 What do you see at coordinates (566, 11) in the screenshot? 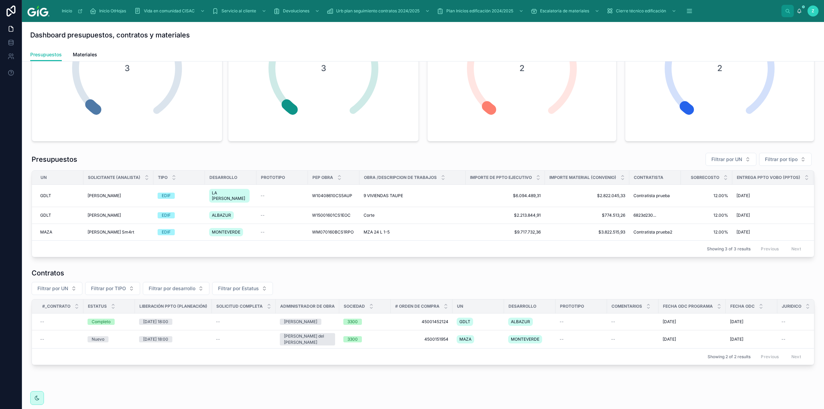
I see `a: Escalatoria de materiales` at bounding box center [566, 11].